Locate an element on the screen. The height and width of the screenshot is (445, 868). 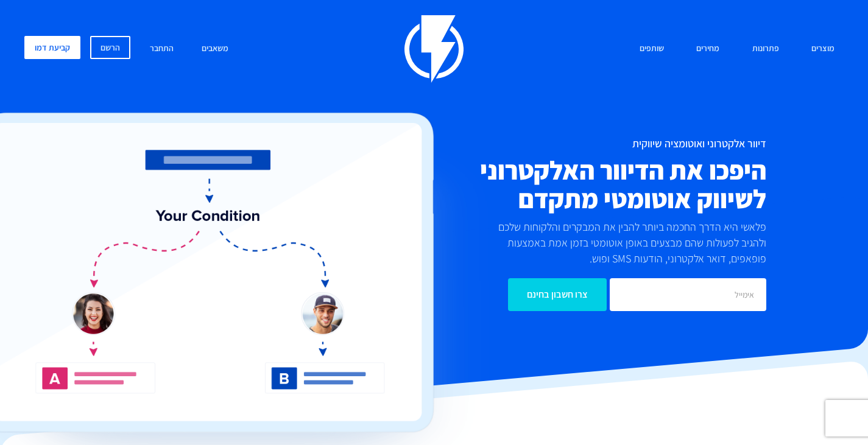
a: שותפים is located at coordinates (652, 49).